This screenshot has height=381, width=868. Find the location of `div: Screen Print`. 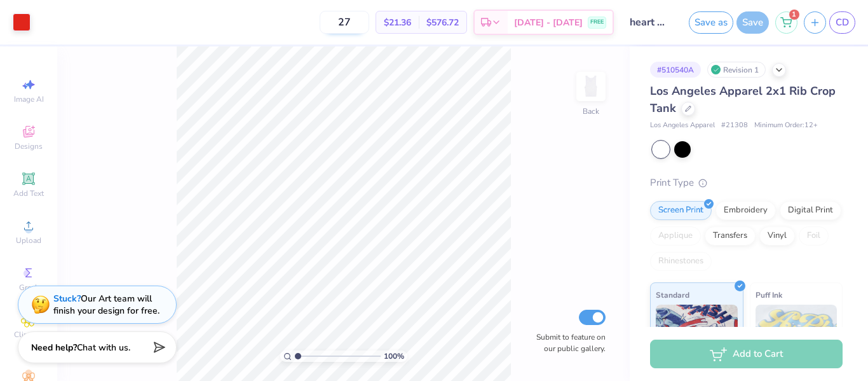

div: Screen Print is located at coordinates (681, 210).